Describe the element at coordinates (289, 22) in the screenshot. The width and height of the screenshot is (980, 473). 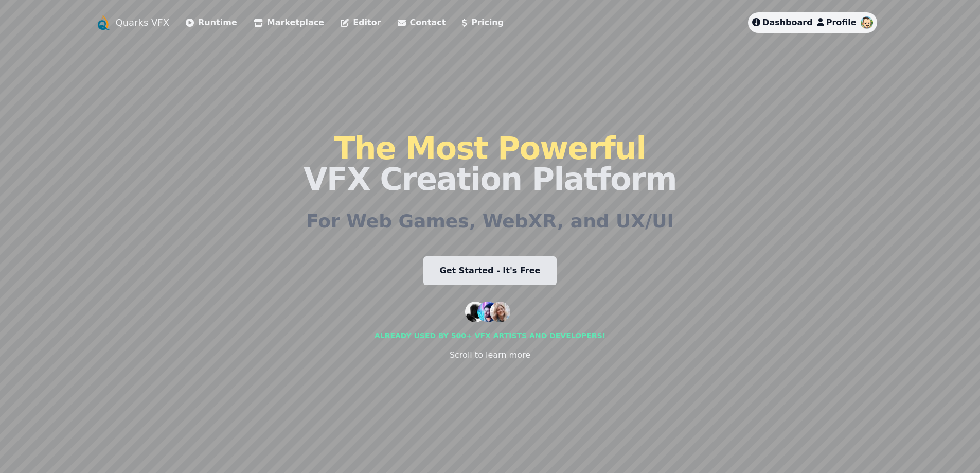
I see `a: Marketplace` at that location.